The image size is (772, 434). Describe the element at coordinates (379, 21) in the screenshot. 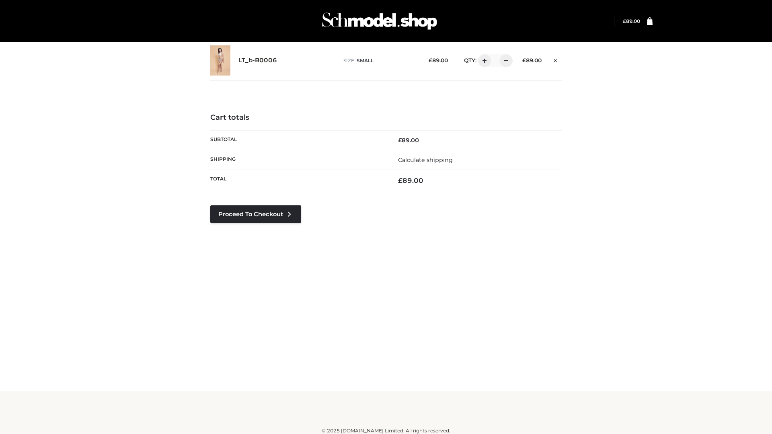

I see `a: Schmodel Admin 964` at that location.